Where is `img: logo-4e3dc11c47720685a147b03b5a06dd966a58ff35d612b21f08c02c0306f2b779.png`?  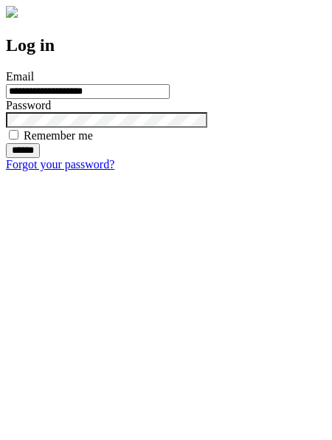
img: logo-4e3dc11c47720685a147b03b5a06dd966a58ff35d612b21f08c02c0306f2b779.png is located at coordinates (12, 12).